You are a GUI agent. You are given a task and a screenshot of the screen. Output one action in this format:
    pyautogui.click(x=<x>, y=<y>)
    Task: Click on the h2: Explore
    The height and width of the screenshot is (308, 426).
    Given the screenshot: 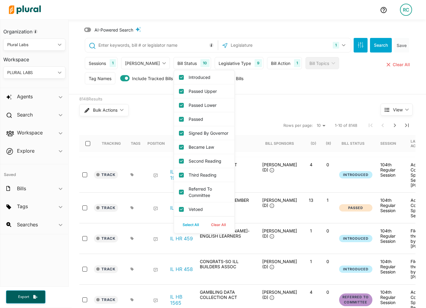 What is the action you would take?
    pyautogui.click(x=26, y=151)
    